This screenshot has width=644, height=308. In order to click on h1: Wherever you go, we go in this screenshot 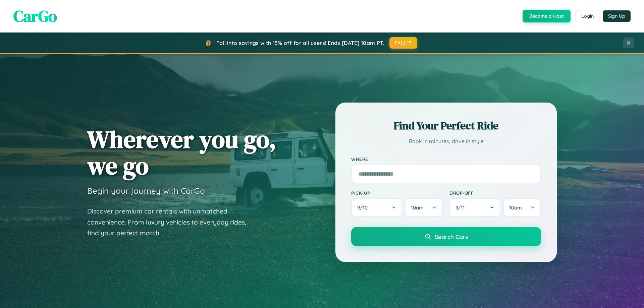, I will do `click(182, 152)`.